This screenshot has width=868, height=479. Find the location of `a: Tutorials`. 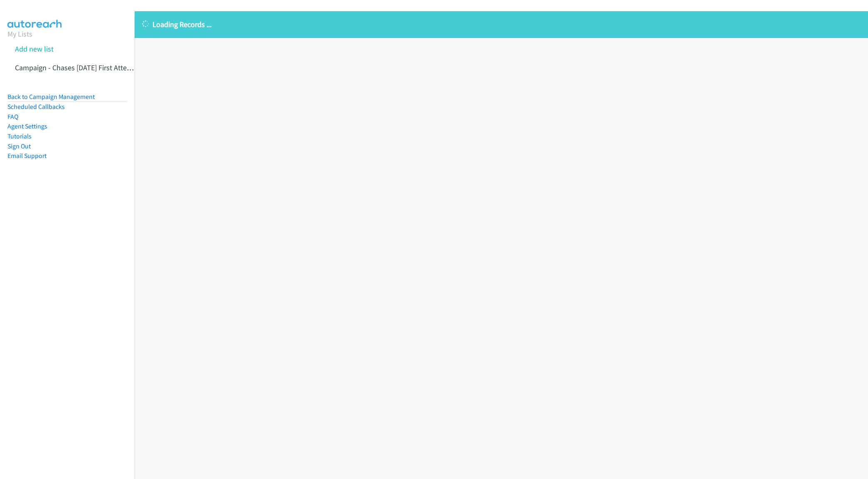

a: Tutorials is located at coordinates (20, 136).